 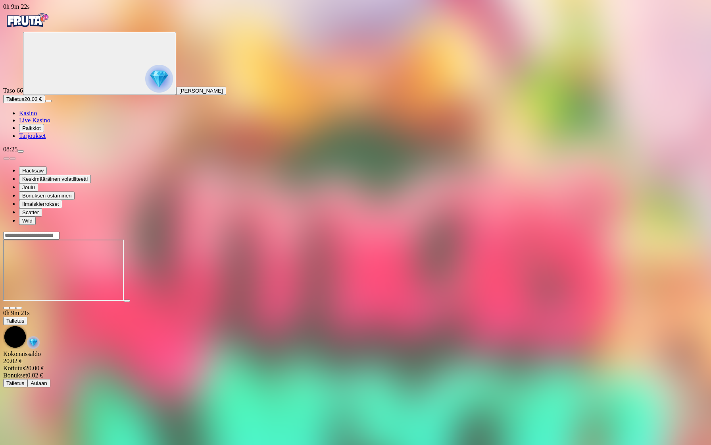 What do you see at coordinates (32, 135) in the screenshot?
I see `a: gift-inverted iconTarjoukset` at bounding box center [32, 135].